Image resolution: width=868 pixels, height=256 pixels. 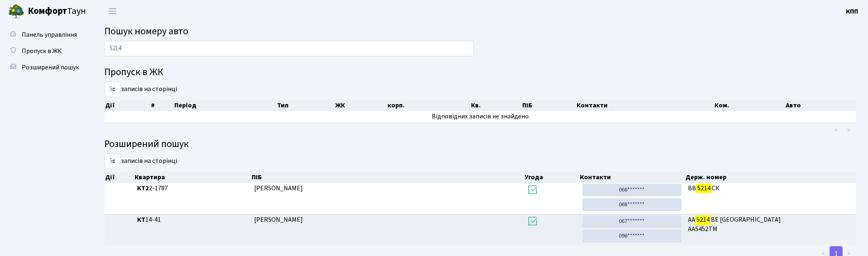 I want to click on span: Пропуск в ЖК, so click(x=42, y=51).